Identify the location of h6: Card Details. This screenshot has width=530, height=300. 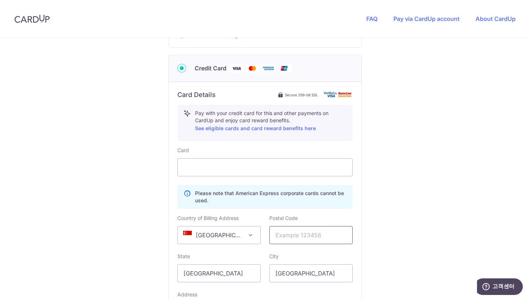
(197, 95).